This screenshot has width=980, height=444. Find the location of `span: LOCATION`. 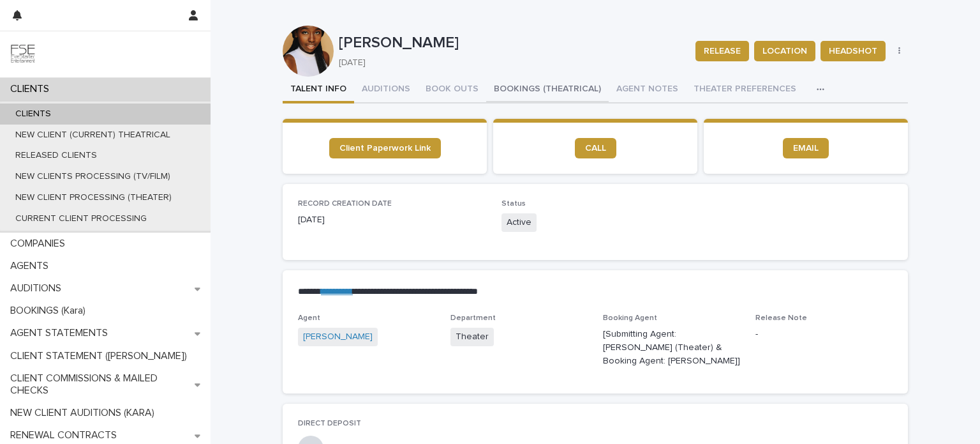

span: LOCATION is located at coordinates (785, 51).